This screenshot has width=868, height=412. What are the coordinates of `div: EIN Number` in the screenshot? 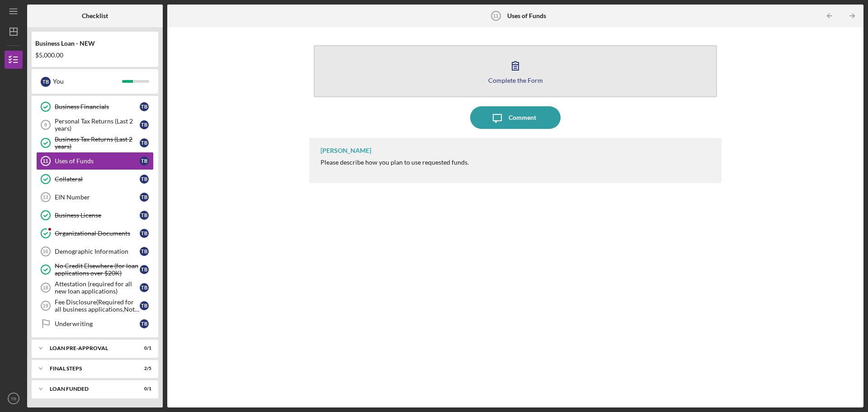 It's located at (97, 197).